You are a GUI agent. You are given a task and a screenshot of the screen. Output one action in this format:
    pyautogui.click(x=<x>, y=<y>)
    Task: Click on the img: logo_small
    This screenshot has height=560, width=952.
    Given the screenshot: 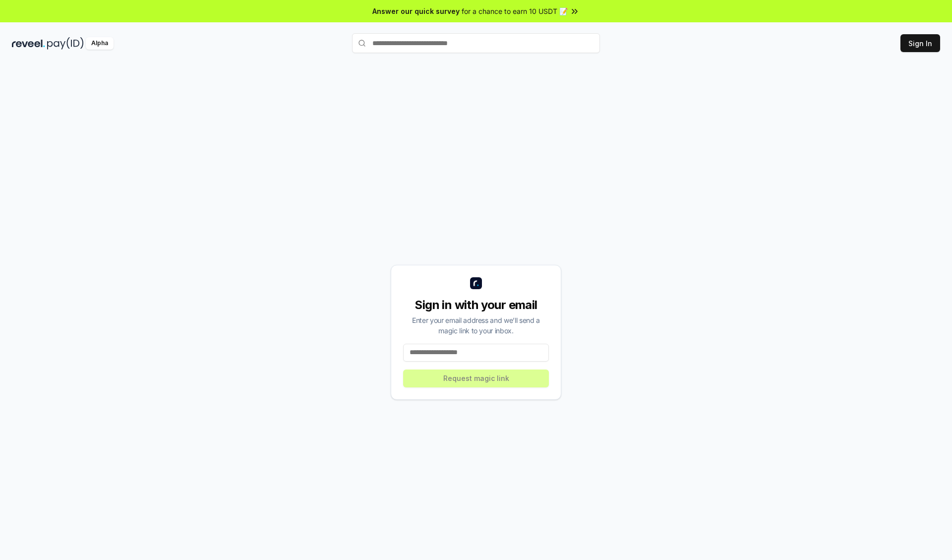 What is the action you would take?
    pyautogui.click(x=476, y=284)
    